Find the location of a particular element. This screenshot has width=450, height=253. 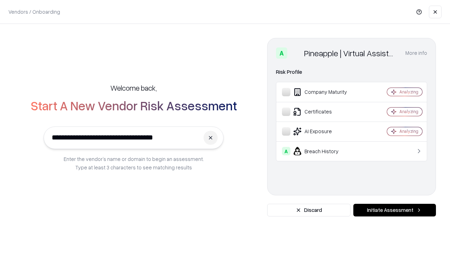

div: Company Maturity is located at coordinates (324, 92).